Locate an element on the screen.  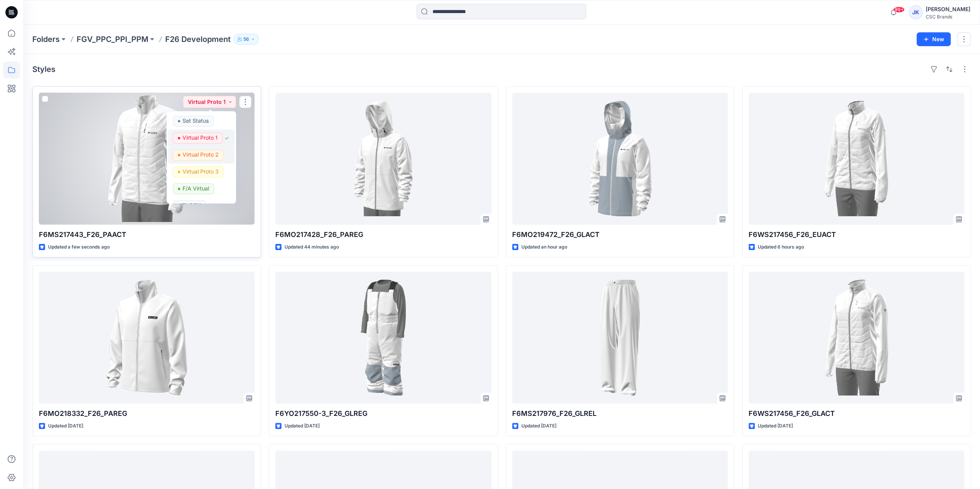
a: F6MS217976_F26_GLREL is located at coordinates (620, 338).